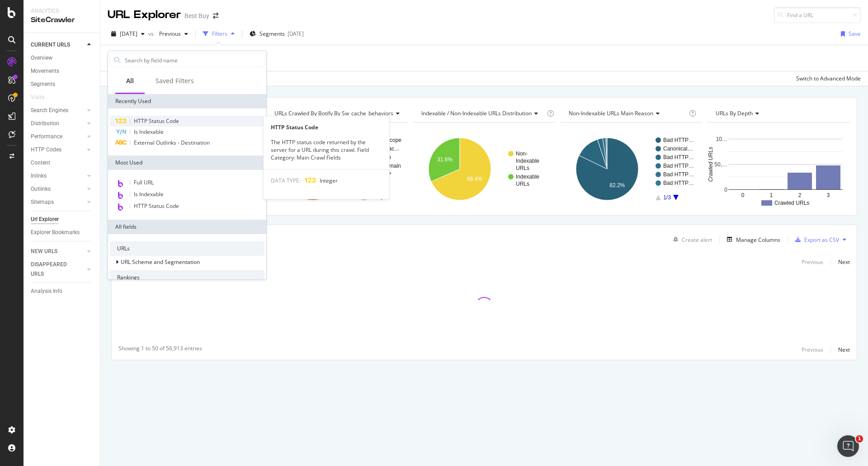 The image size is (868, 466). What do you see at coordinates (45, 219) in the screenshot?
I see `div: Url Explorer` at bounding box center [45, 219].